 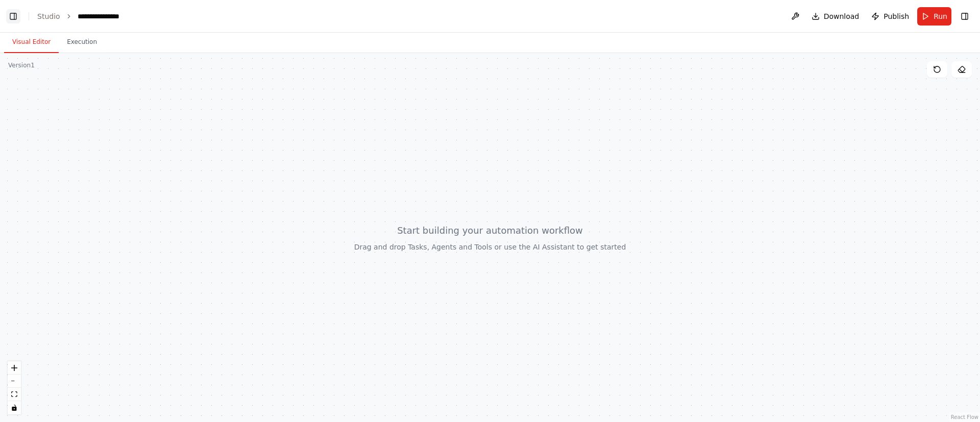 I want to click on button: Download, so click(x=836, y=16).